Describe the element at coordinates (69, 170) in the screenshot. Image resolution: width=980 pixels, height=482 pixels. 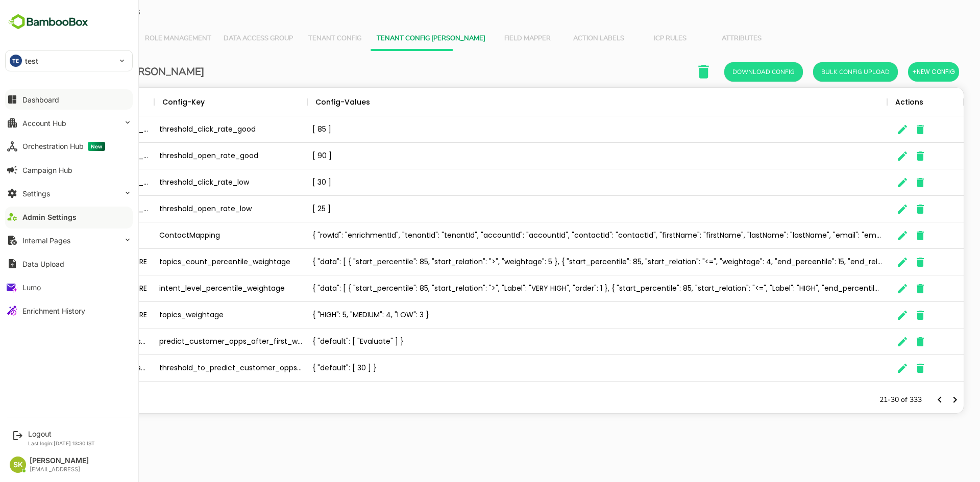
I see `button: Campaign Hub` at that location.